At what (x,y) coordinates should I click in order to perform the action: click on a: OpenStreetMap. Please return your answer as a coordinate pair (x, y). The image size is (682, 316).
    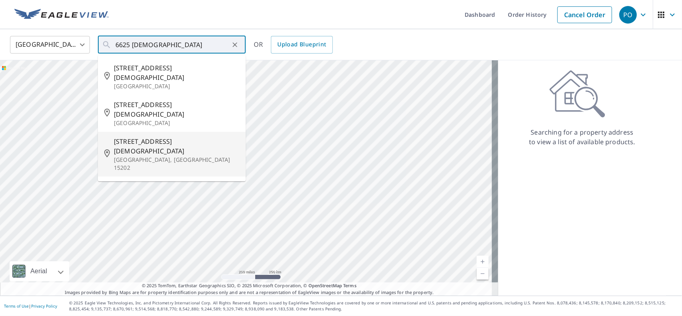
    Looking at the image, I should click on (325, 285).